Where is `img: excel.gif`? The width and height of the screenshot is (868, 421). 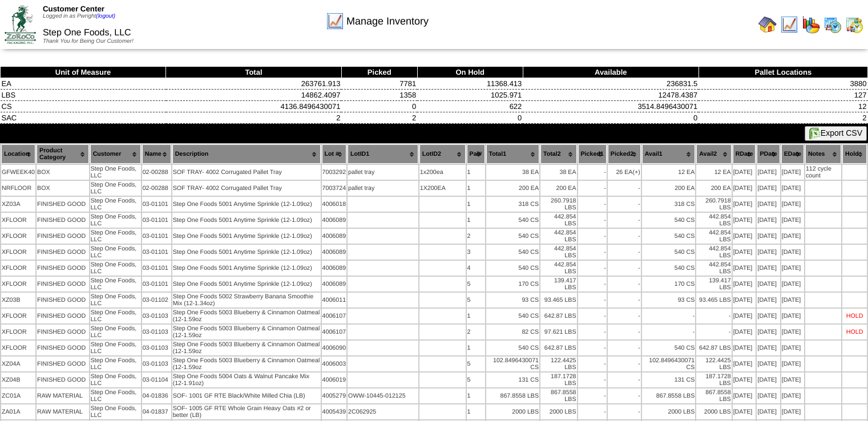 img: excel.gif is located at coordinates (815, 133).